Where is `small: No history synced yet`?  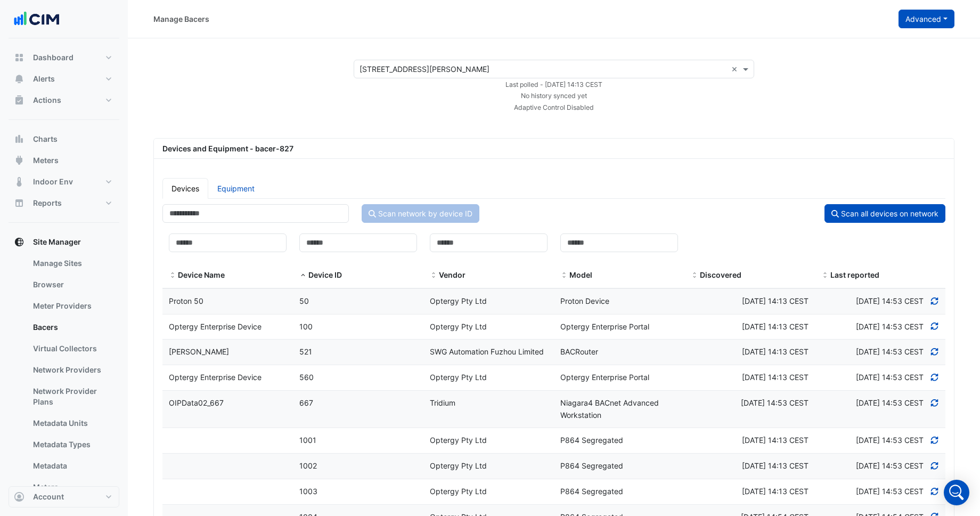 small: No history synced yet is located at coordinates (554, 95).